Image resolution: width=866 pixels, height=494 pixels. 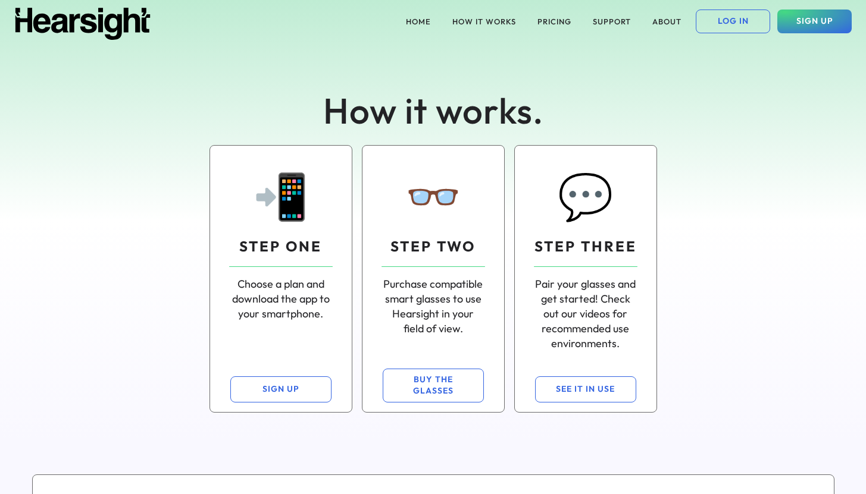 What do you see at coordinates (484, 21) in the screenshot?
I see `button: HOW IT WORKS` at bounding box center [484, 21].